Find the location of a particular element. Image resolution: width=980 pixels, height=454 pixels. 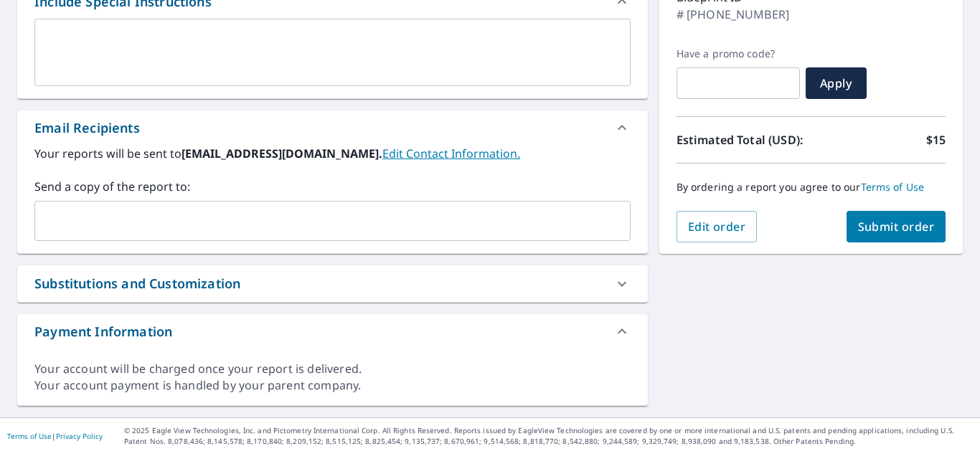

span: Edit order is located at coordinates (717, 227).